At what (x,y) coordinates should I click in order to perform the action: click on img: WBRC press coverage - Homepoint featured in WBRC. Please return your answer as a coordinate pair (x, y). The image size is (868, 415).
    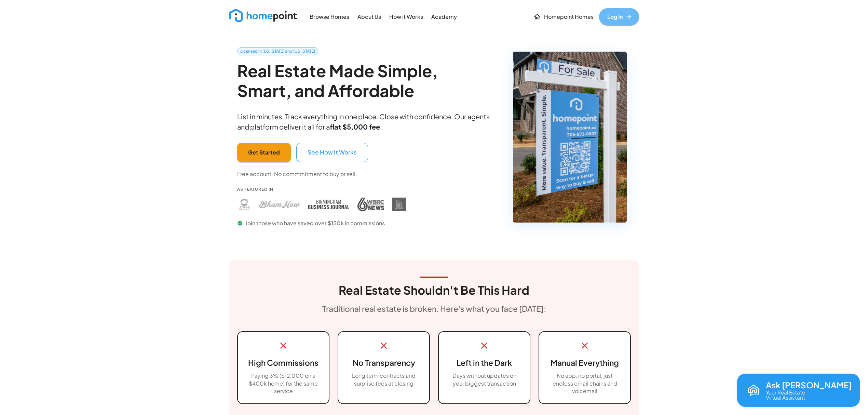
    Looking at the image, I should click on (371, 204).